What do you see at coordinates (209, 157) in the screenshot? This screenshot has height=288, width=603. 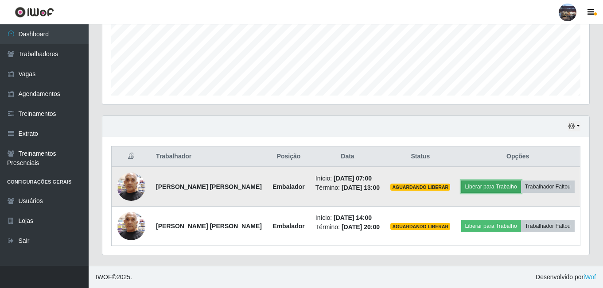 I see `th: Trabalhador` at bounding box center [209, 157].